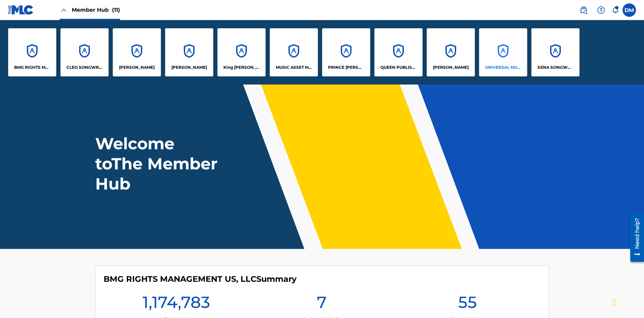 The image size is (644, 318). I want to click on p: QUEEN PUBLISHA, so click(399, 67).